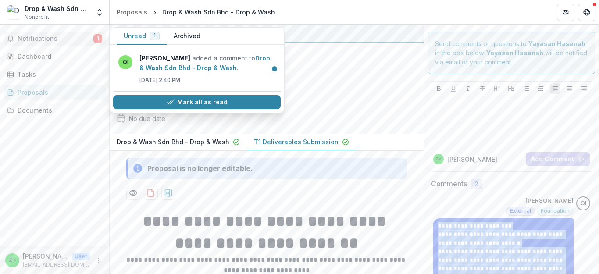  I want to click on div: Documents, so click(58, 110).